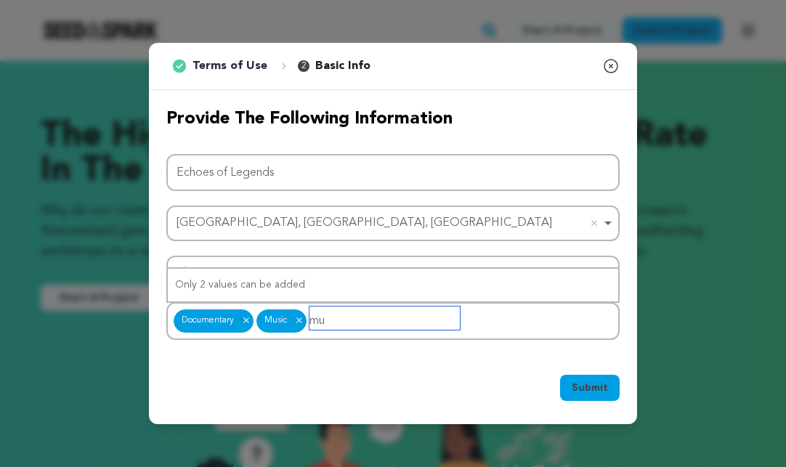 Image resolution: width=786 pixels, height=467 pixels. Describe the element at coordinates (393, 119) in the screenshot. I see `h2: Provide the following information` at that location.